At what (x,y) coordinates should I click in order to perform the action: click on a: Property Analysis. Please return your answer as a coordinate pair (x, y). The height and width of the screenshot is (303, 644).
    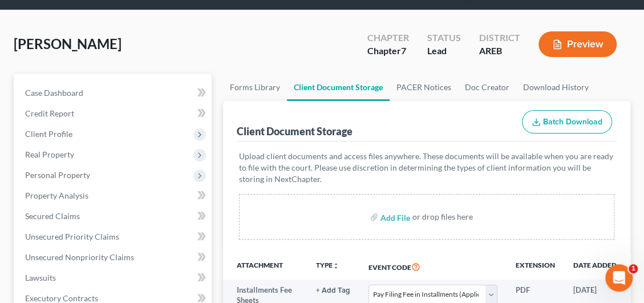
    Looking at the image, I should click on (114, 196).